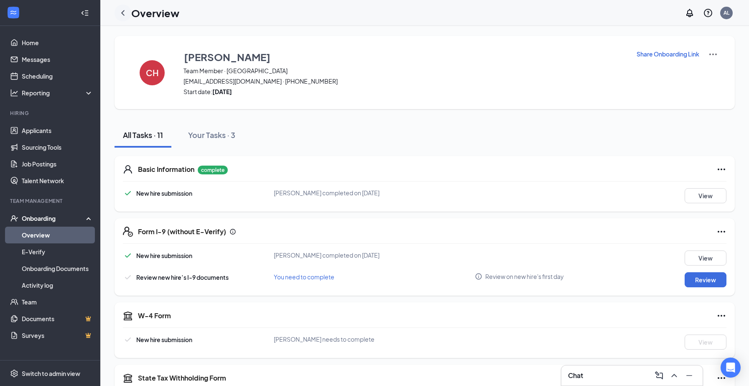 The width and height of the screenshot is (749, 386). Describe the element at coordinates (154, 315) in the screenshot. I see `h5: W-4 Form` at that location.